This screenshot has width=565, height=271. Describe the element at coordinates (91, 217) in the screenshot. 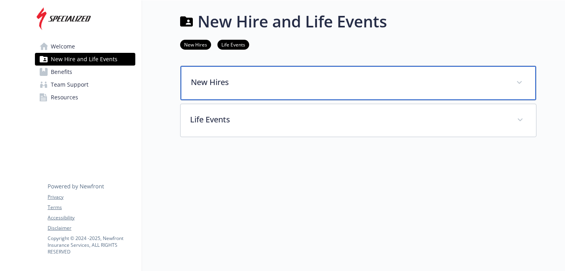

I see `a: Accessibility` at that location.